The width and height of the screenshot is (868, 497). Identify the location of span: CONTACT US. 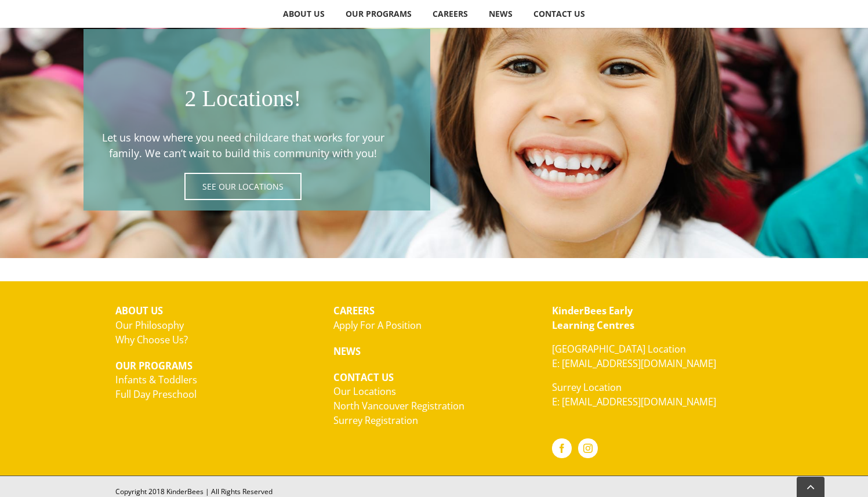
(559, 14).